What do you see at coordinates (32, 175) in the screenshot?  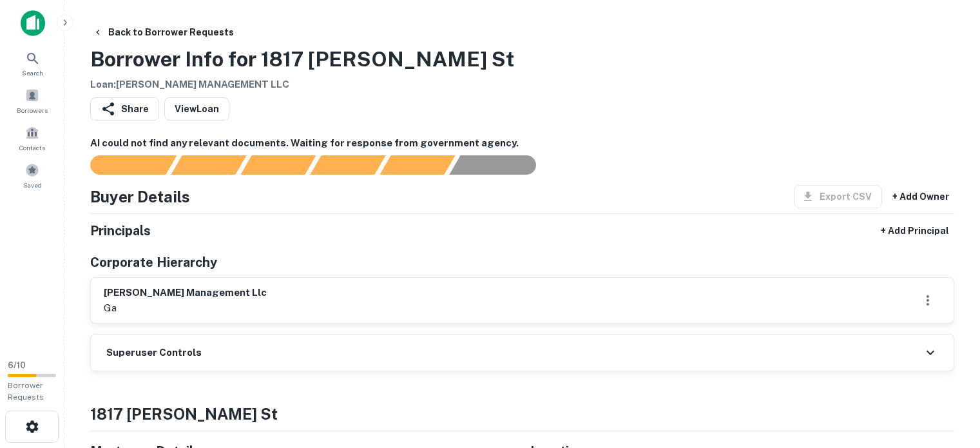 I see `a: Saved` at bounding box center [32, 175].